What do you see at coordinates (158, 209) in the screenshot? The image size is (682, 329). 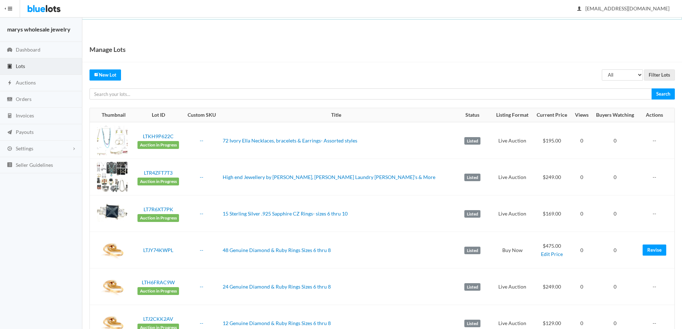 I see `a: LT7R6XT7PK` at bounding box center [158, 209].